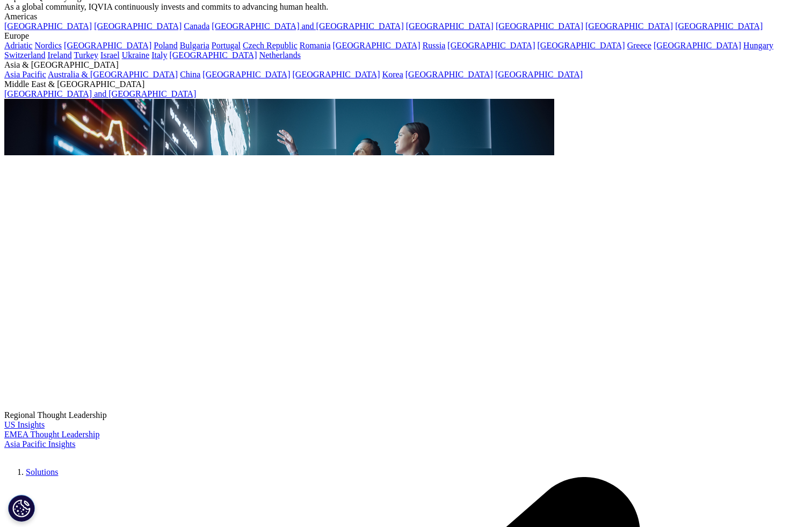  I want to click on a: Italy, so click(159, 55).